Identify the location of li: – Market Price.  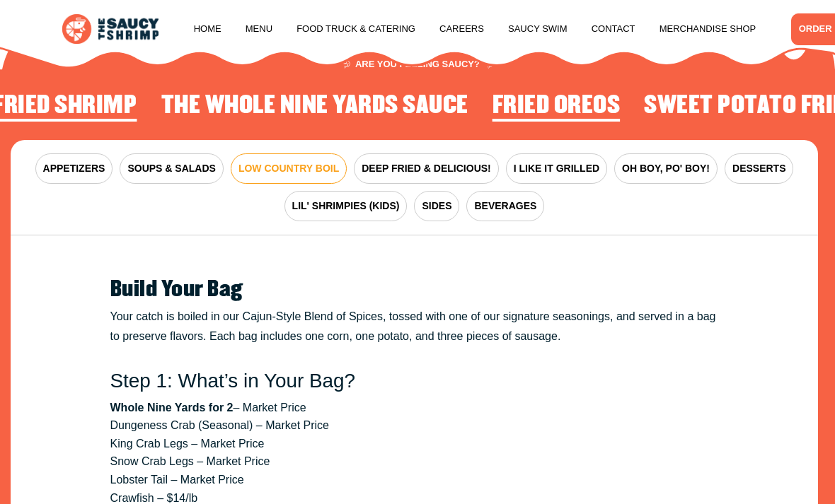
(415, 408).